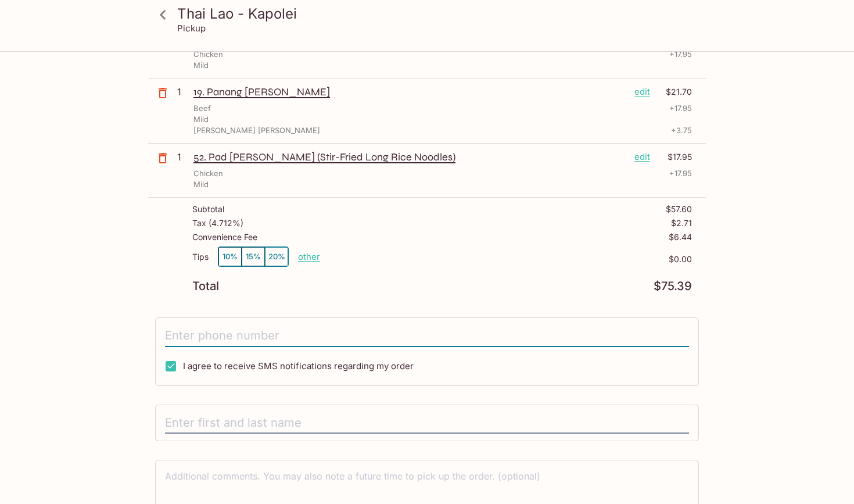 The image size is (854, 504). Describe the element at coordinates (253, 256) in the screenshot. I see `button: 15%` at that location.